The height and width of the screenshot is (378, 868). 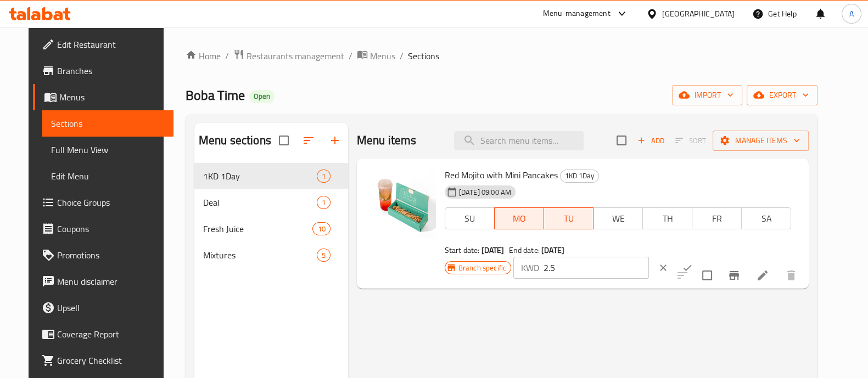 I want to click on button: delete, so click(x=791, y=275).